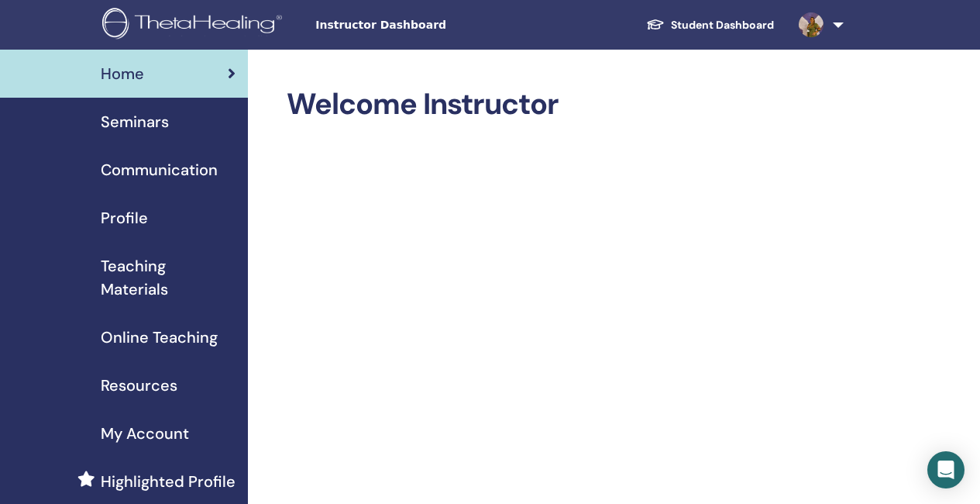  Describe the element at coordinates (811, 25) in the screenshot. I see `img: default.jpg` at that location.